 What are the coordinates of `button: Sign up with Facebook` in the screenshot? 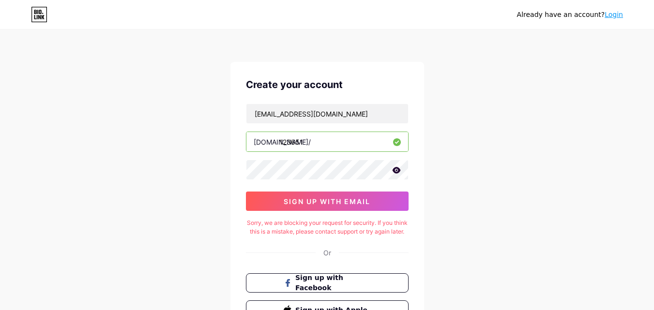 It's located at (327, 283).